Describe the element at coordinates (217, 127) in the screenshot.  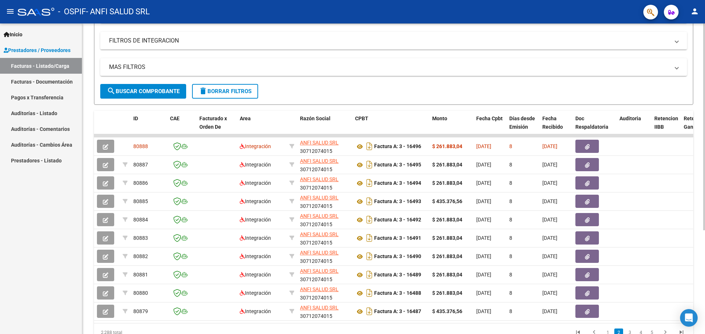
I see `datatable-header-cell: Facturado x Orden De` at that location.